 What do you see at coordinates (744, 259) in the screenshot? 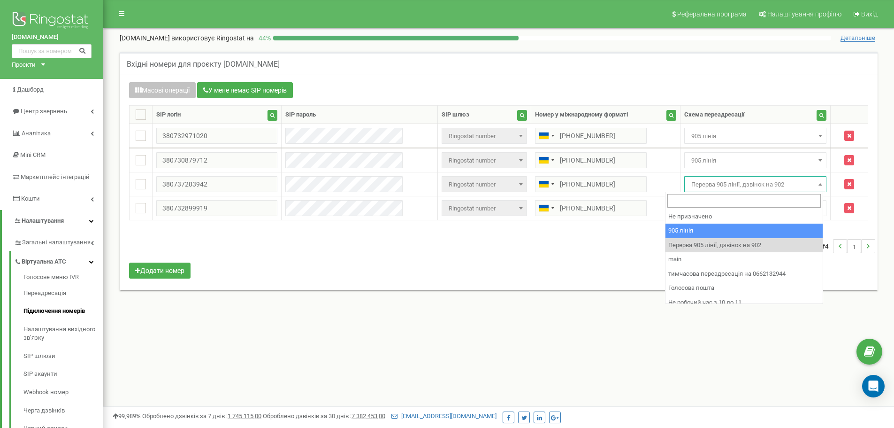
I see `li: main` at bounding box center [744, 259].